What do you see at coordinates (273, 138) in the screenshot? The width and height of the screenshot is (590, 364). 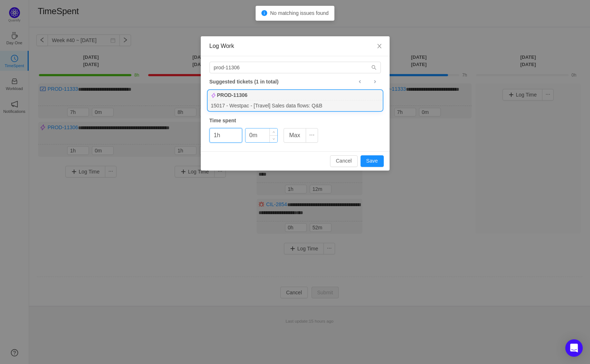 I see `i: icon: down` at bounding box center [273, 138].